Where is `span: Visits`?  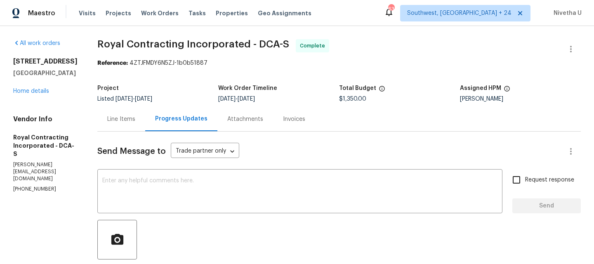 span: Visits is located at coordinates (87, 13).